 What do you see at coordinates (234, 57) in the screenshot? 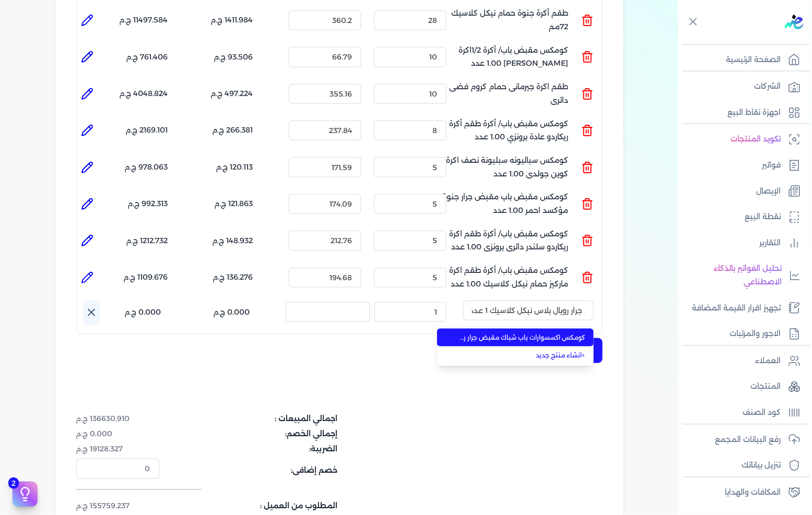
I see `p: 93.506 ج.م` at bounding box center [234, 57].